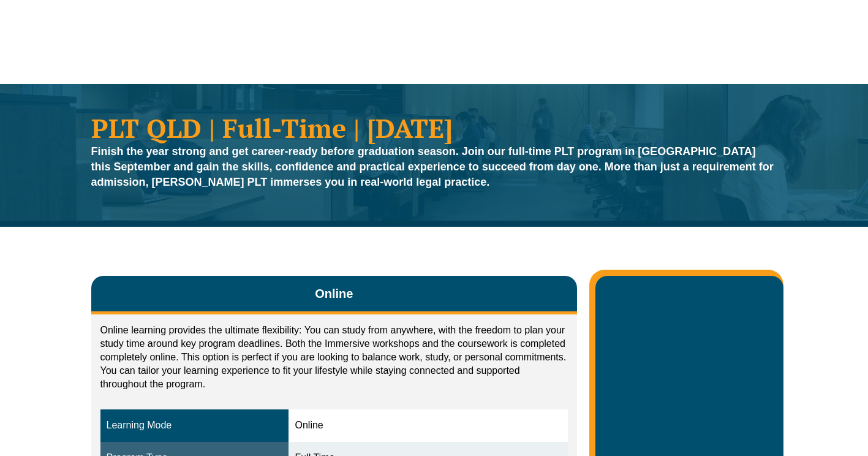  I want to click on span: Online, so click(334, 294).